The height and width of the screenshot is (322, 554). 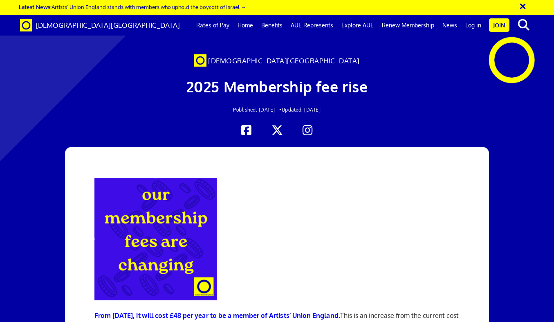 What do you see at coordinates (272, 25) in the screenshot?
I see `a: Benefits` at bounding box center [272, 25].